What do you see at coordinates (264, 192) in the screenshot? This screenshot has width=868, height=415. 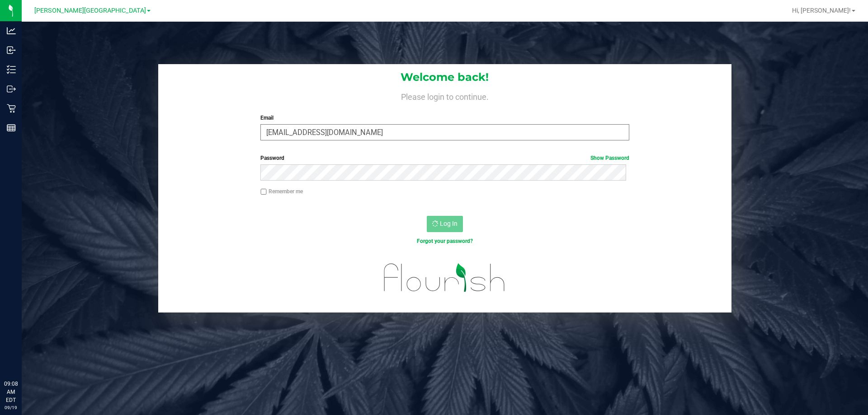 I see `input: Remember me` at bounding box center [264, 192].